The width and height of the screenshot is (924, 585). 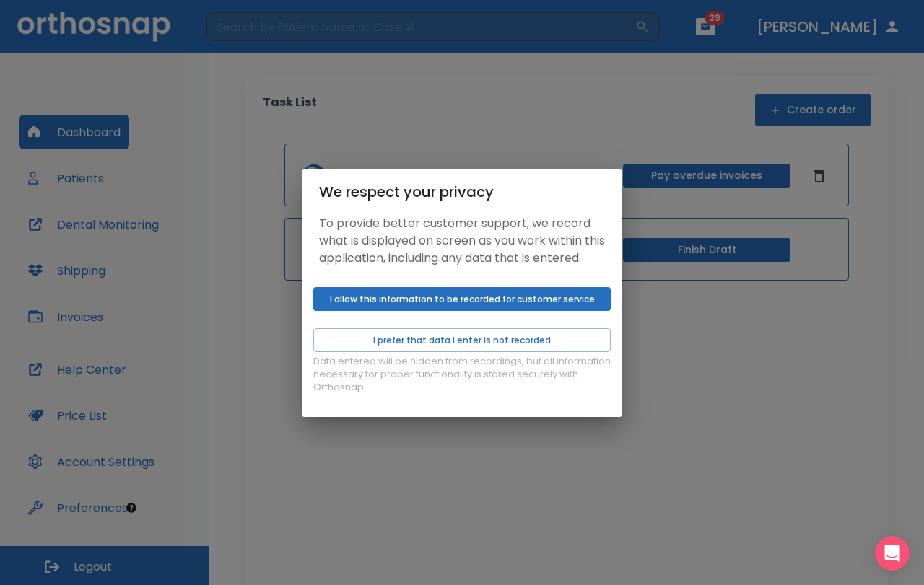 I want to click on div: Open Intercom Messenger, so click(x=892, y=553).